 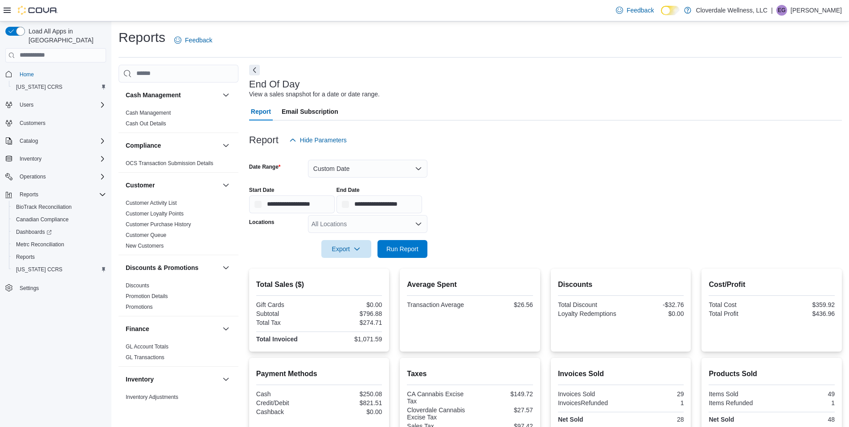 I want to click on div: Cashback, so click(x=287, y=411).